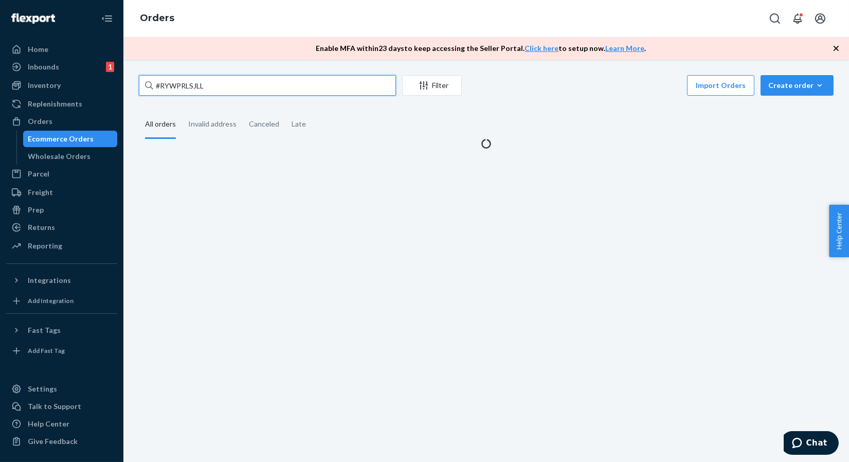 The height and width of the screenshot is (462, 849). What do you see at coordinates (62, 174) in the screenshot?
I see `a: Parcel` at bounding box center [62, 174].